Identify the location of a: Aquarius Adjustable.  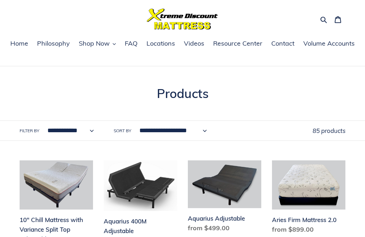
(225, 198).